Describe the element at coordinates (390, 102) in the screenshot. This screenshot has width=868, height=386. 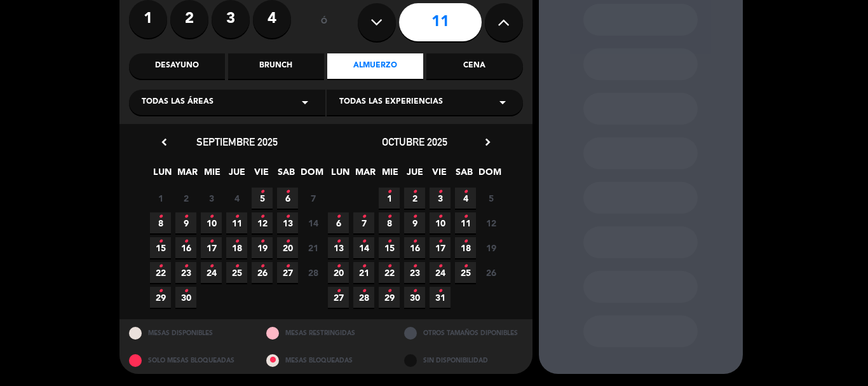
I see `span: Todas las experiencias` at that location.